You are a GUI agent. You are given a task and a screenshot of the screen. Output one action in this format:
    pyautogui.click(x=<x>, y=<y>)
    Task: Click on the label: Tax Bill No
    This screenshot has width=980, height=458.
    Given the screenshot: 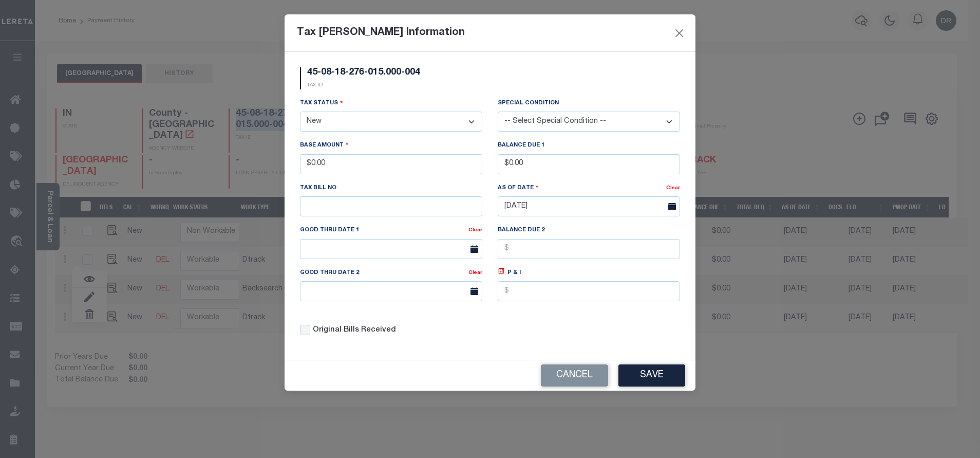 What is the action you would take?
    pyautogui.click(x=318, y=188)
    